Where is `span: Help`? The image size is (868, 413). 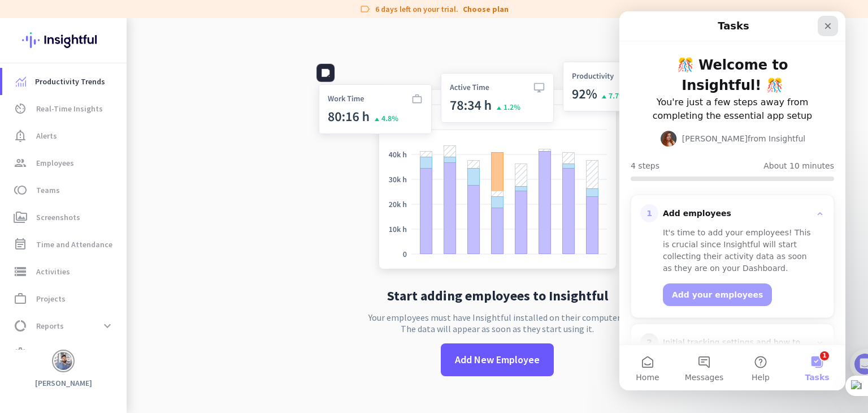
span: Help is located at coordinates (142, 366).